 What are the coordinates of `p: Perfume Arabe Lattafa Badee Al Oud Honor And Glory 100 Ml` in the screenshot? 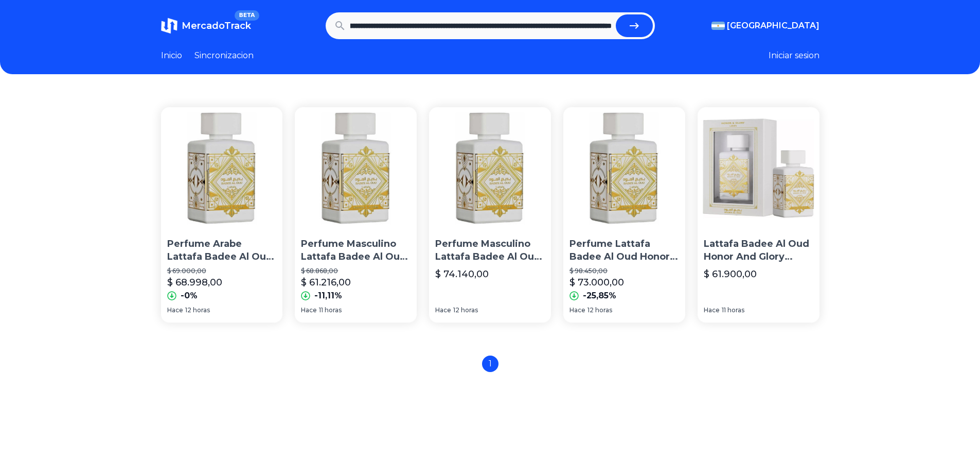 It's located at (222, 250).